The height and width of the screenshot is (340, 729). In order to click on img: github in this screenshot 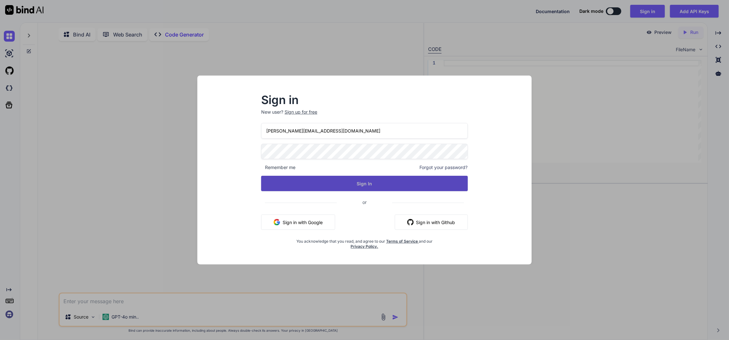, I will do `click(410, 222)`.